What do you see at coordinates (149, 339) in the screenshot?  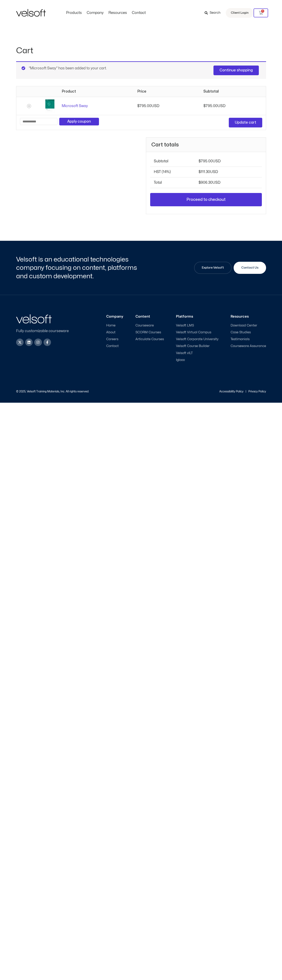 I see `span: Articulate Courses` at bounding box center [149, 339].